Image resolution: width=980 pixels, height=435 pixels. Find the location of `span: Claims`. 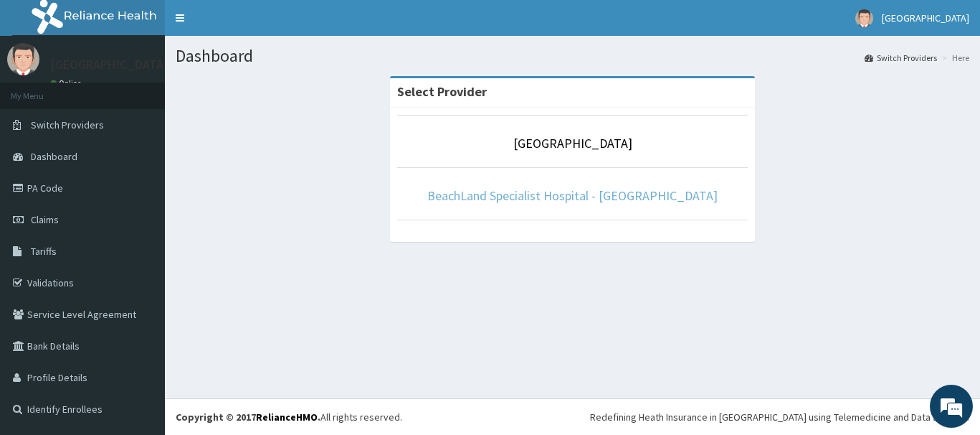

span: Claims is located at coordinates (45, 219).